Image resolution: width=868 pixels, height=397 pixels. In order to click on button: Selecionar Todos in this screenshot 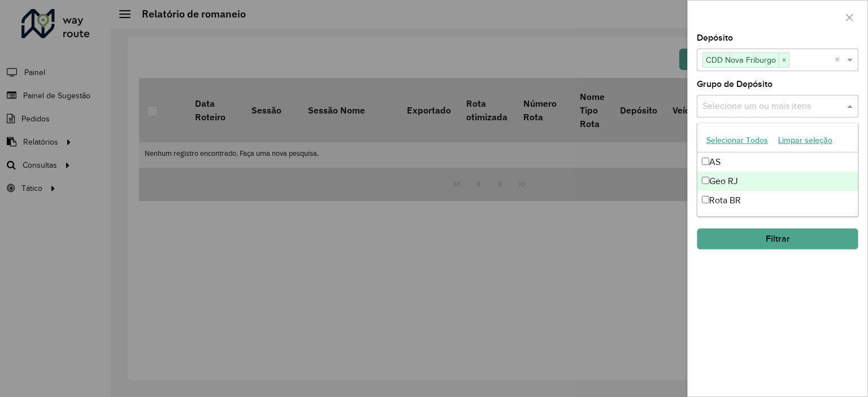, I will do `click(737, 140)`.